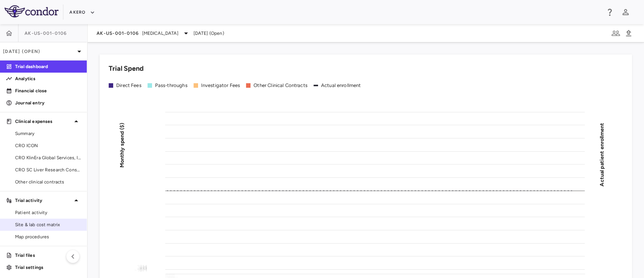 The height and width of the screenshot is (278, 644). I want to click on tspan: 8M, so click(143, 267).